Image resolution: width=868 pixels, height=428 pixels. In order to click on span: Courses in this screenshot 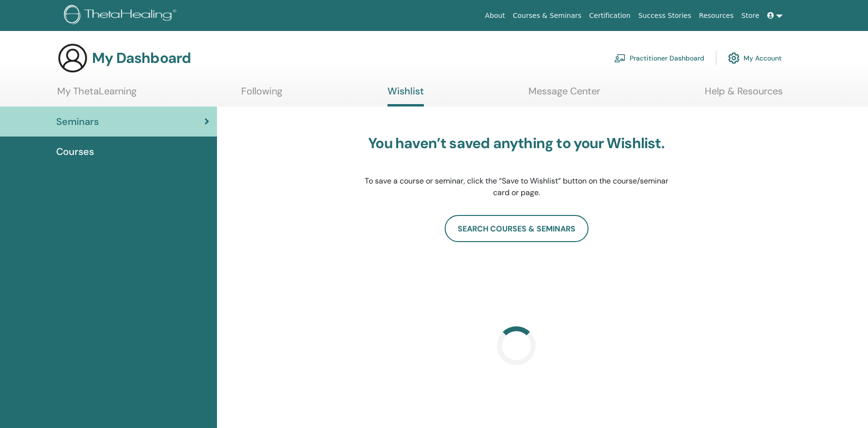, I will do `click(75, 151)`.